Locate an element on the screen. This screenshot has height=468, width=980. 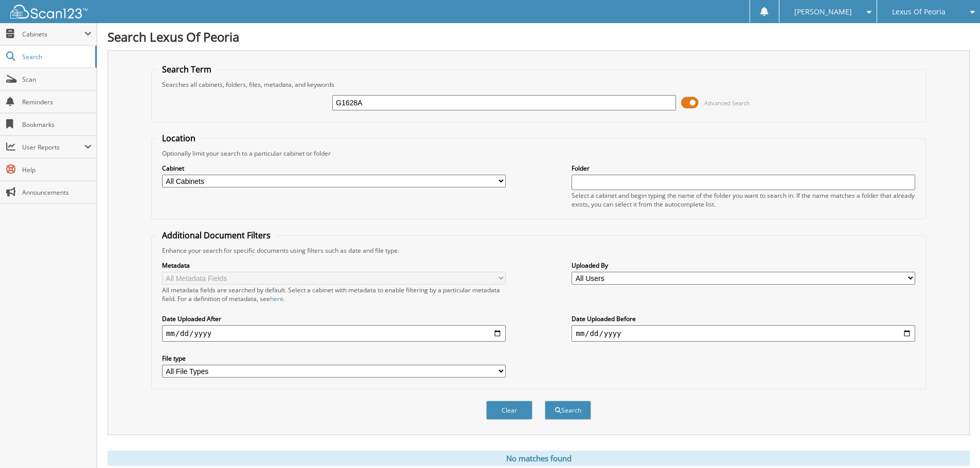
label: Cabinet is located at coordinates (334, 168).